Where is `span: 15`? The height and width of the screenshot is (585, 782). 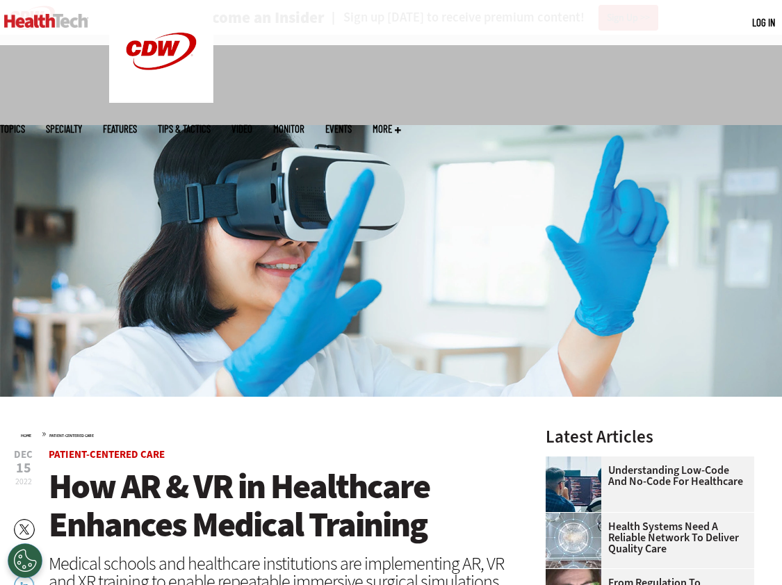 span: 15 is located at coordinates (23, 468).